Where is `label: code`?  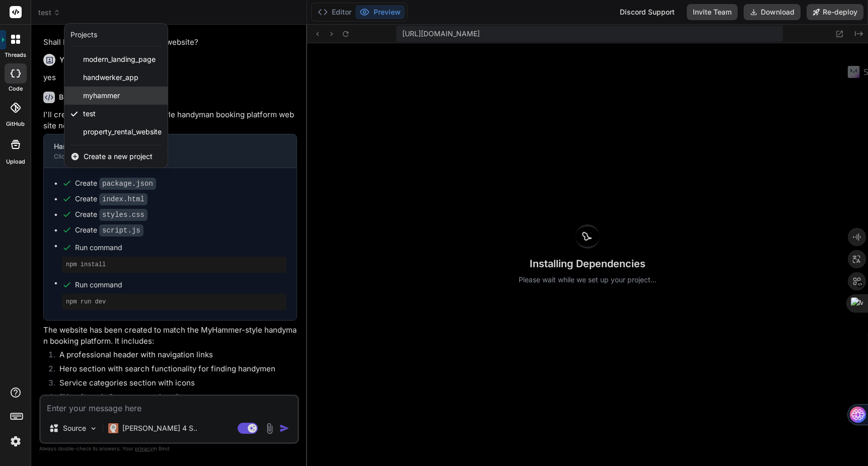
label: code is located at coordinates (16, 88).